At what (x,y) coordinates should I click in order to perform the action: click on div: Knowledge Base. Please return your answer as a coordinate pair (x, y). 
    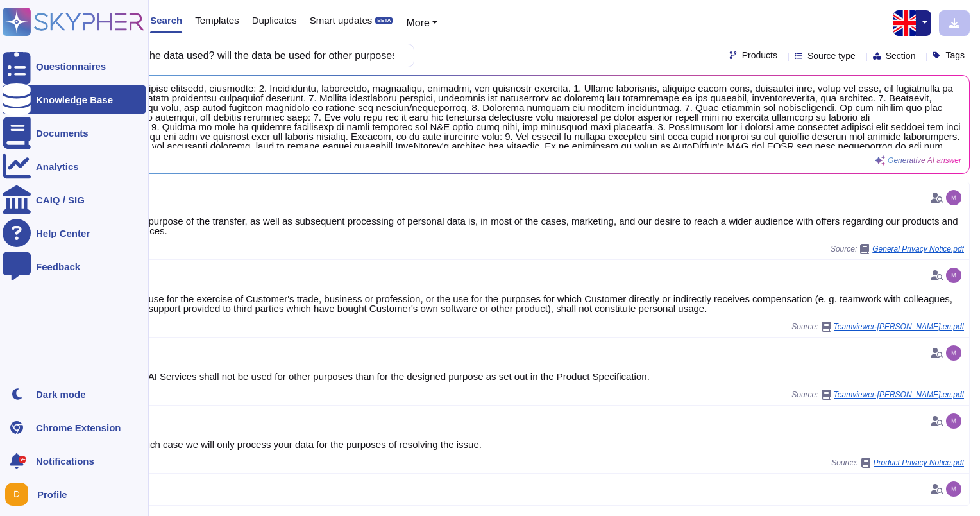
    Looking at the image, I should click on (75, 99).